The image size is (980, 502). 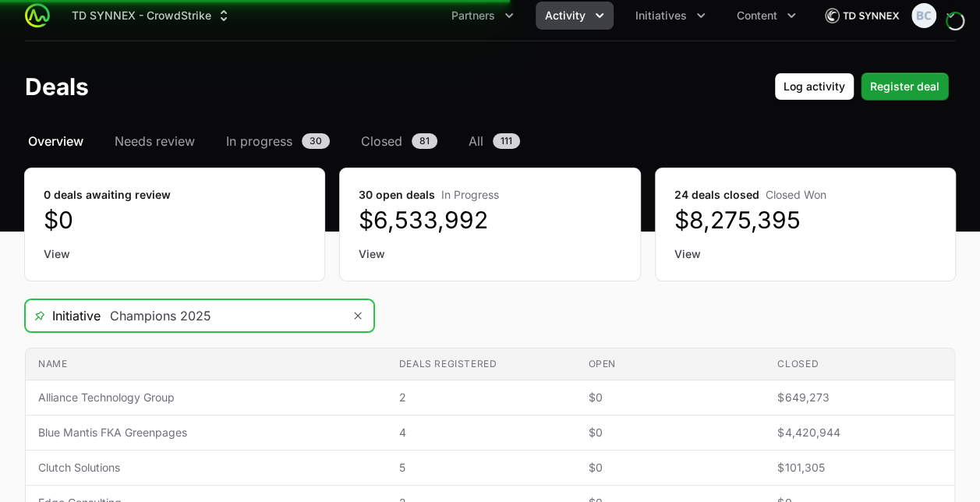 I want to click on button: Initiatives, so click(x=670, y=16).